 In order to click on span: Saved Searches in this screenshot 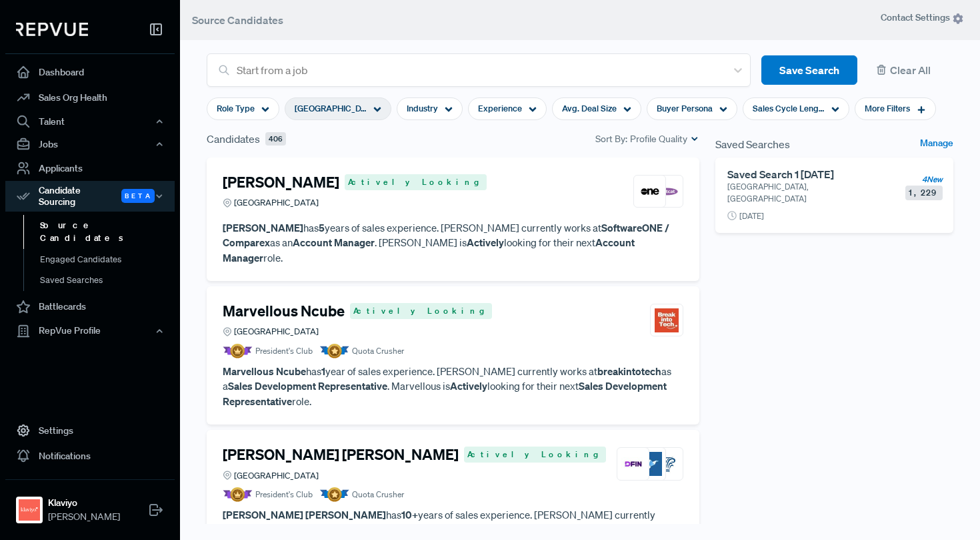, I will do `click(753, 144)`.